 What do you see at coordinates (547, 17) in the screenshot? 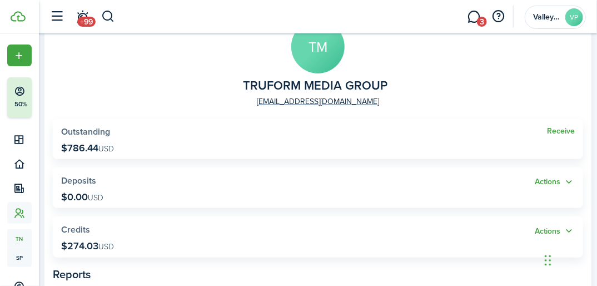
I see `span: Valley Park Properties` at bounding box center [547, 17].